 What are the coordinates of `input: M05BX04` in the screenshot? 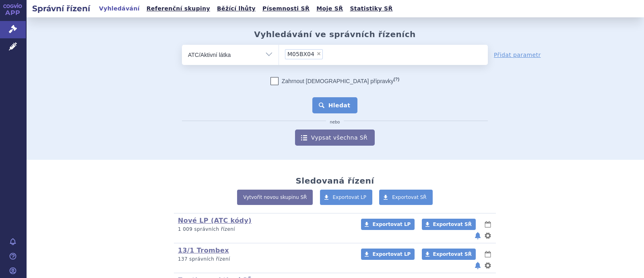 It's located at (327, 53).